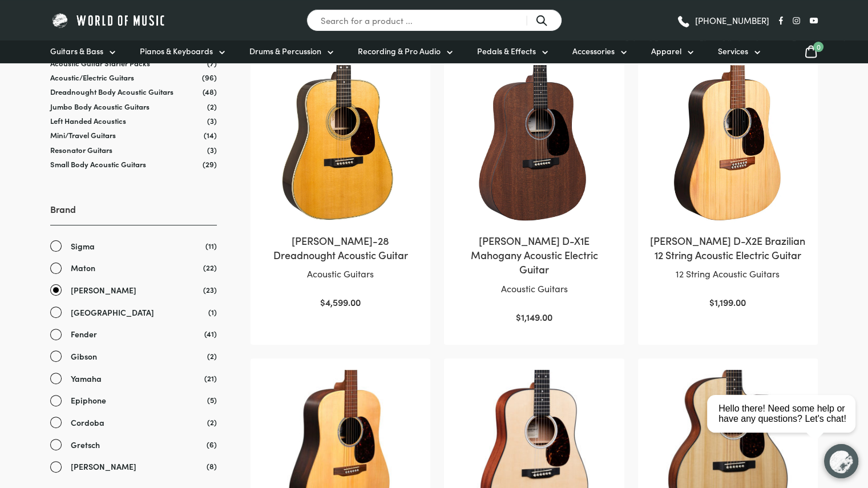 This screenshot has width=868, height=488. What do you see at coordinates (83, 268) in the screenshot?
I see `span: Maton` at bounding box center [83, 268].